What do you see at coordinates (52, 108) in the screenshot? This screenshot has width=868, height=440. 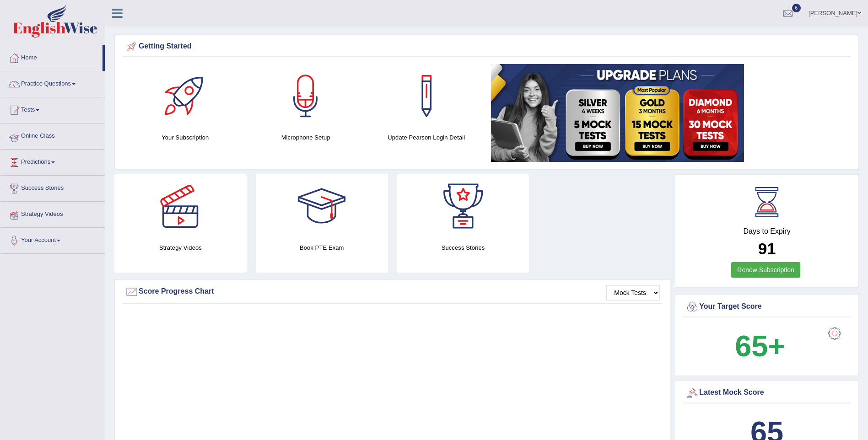 I see `a: Tests` at bounding box center [52, 108].